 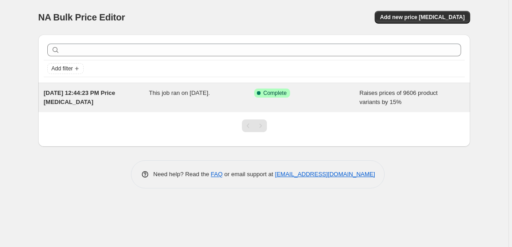 I want to click on nav: Pagination, so click(x=254, y=126).